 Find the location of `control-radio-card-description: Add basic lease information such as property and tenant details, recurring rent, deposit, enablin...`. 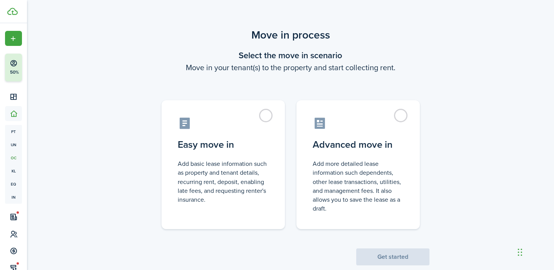

control-radio-card-description: Add basic lease information such as property and tenant details, recurring rent, deposit, enablin... is located at coordinates (223, 182).